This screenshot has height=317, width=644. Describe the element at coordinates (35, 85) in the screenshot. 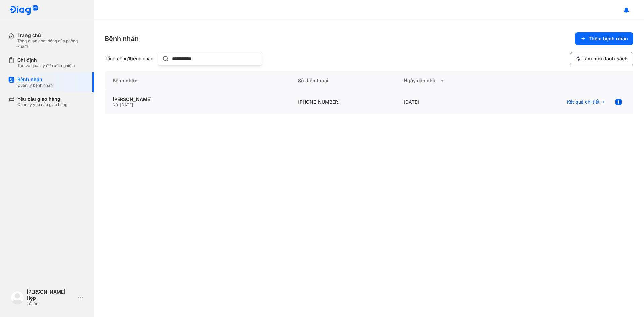

I see `div: Quản lý bệnh nhân` at that location.